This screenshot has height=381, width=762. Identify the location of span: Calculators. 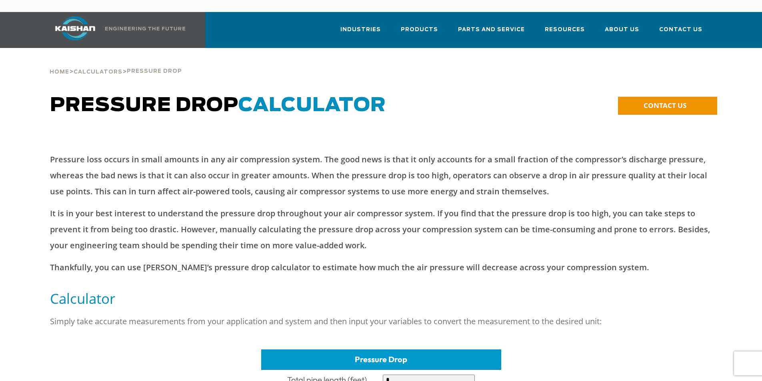
(98, 72).